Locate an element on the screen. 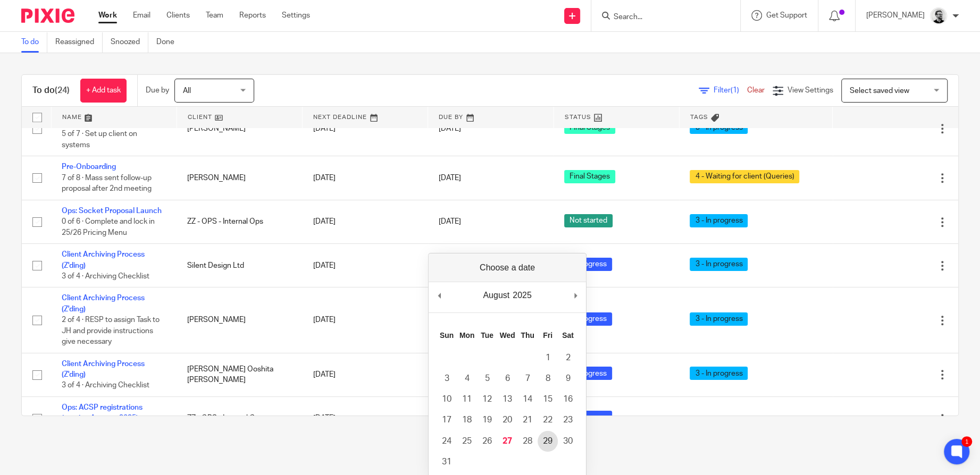  span: All is located at coordinates (186, 91).